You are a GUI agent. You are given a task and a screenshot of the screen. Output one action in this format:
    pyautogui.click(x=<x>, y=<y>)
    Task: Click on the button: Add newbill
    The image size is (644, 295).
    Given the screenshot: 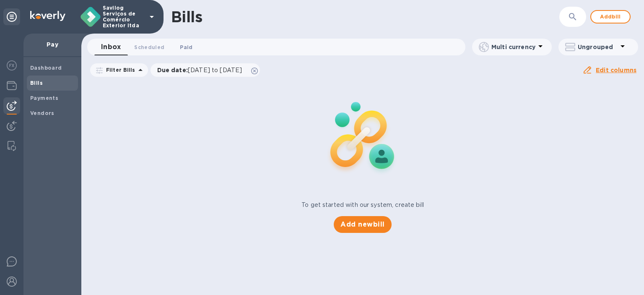 What is the action you would take?
    pyautogui.click(x=362, y=224)
    